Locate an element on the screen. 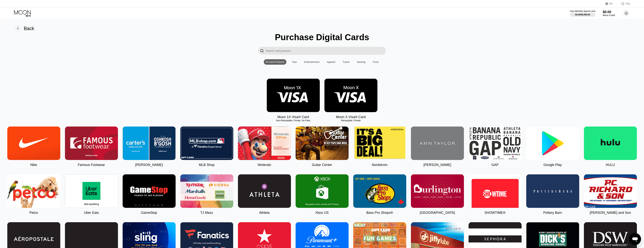 The image size is (644, 248). div: $0.00 / $4,000.00 is located at coordinates (582, 15).